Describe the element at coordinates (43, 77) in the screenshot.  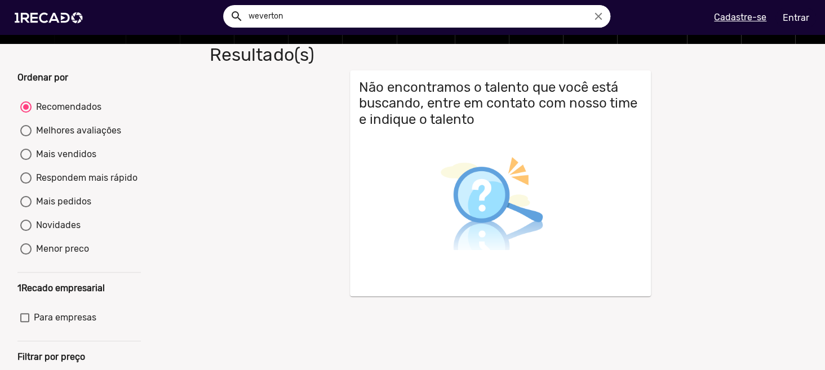
I see `b: Ordenar por` at that location.